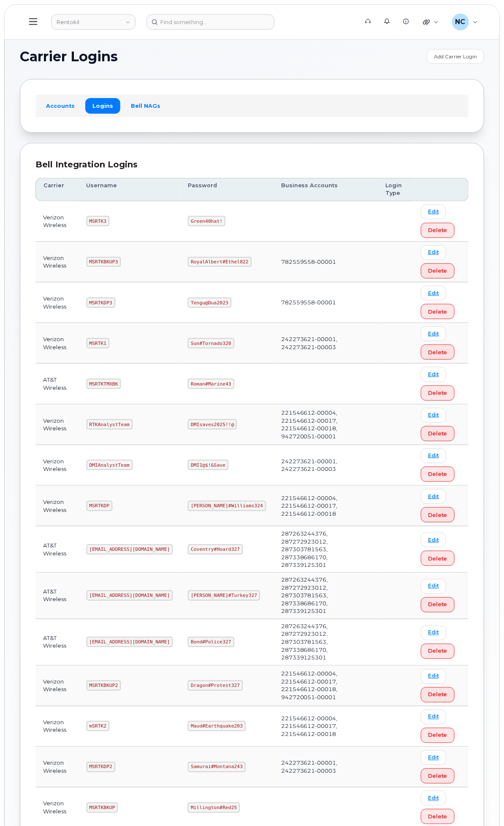  What do you see at coordinates (210, 642) in the screenshot?
I see `code: Bond#Police327` at bounding box center [210, 642].